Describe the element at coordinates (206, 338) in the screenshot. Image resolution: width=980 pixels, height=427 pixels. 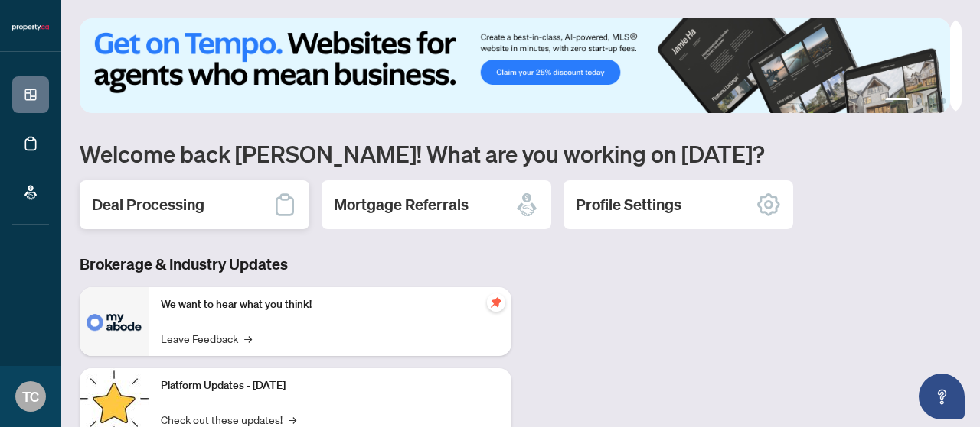
I see `a: Leave Feedback→` at that location.